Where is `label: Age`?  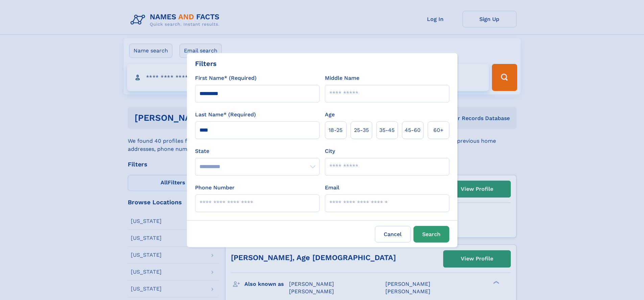
label: Age is located at coordinates (330, 115).